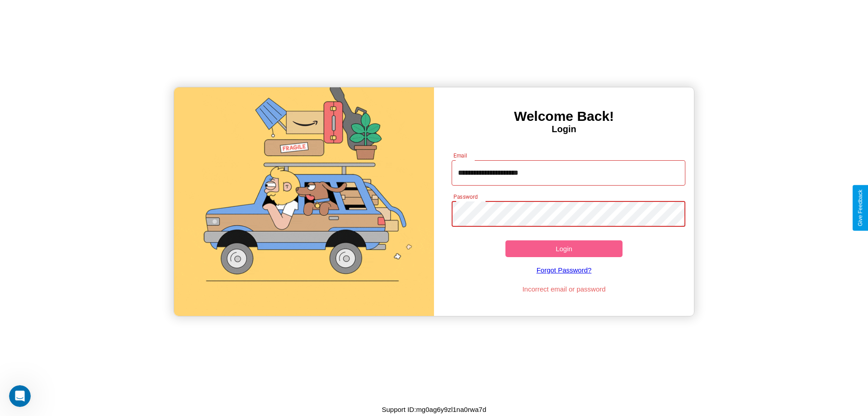  What do you see at coordinates (564, 289) in the screenshot?
I see `p: Incorrect email or password` at bounding box center [564, 289].